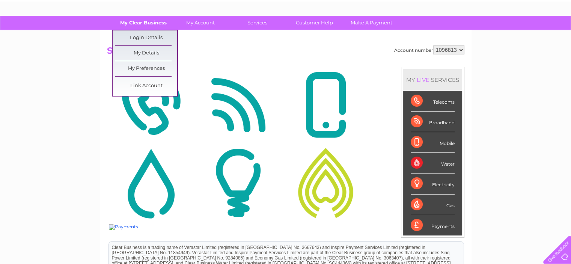 The width and height of the screenshot is (571, 264). What do you see at coordinates (511, 35) in the screenshot?
I see `a: Blog` at bounding box center [511, 35].